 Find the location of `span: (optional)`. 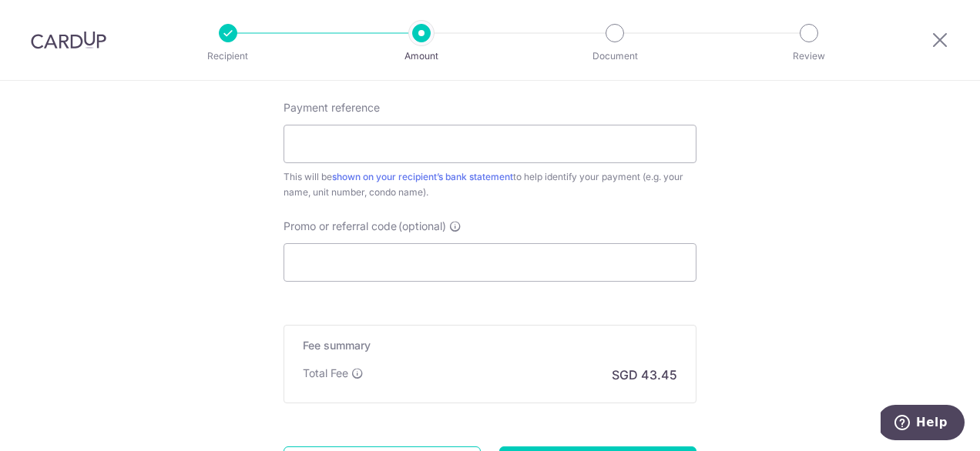

span: (optional) is located at coordinates (422, 226).